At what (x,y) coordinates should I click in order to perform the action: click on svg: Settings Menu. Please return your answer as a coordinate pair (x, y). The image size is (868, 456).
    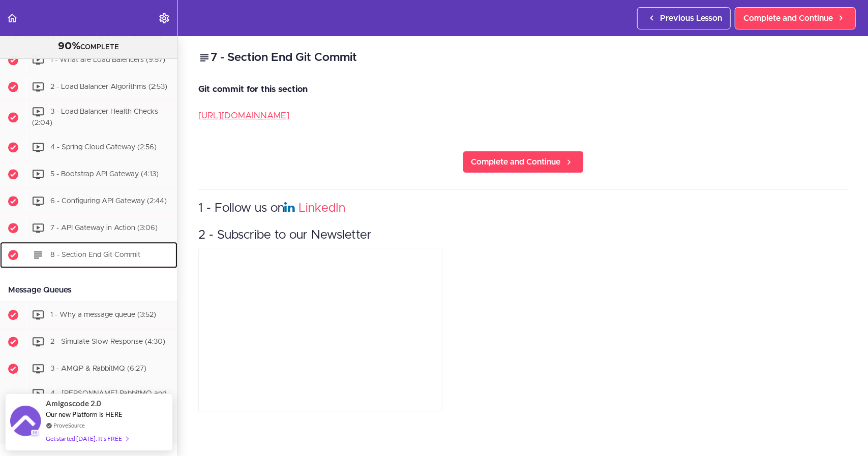
    Looking at the image, I should click on (164, 18).